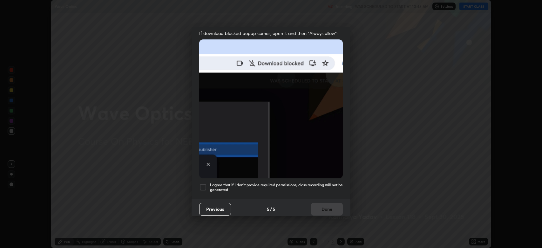  What do you see at coordinates (276, 187) in the screenshot?
I see `h5: I agree that if I don't provide required permissions, class recording will not be generated` at bounding box center [276, 187].